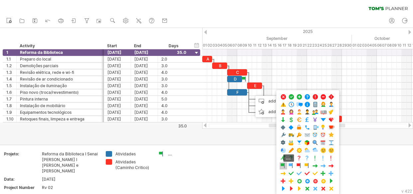 This screenshot has width=413, height=194. I want to click on div: Wednesday, 8 October 2025, so click(389, 45).